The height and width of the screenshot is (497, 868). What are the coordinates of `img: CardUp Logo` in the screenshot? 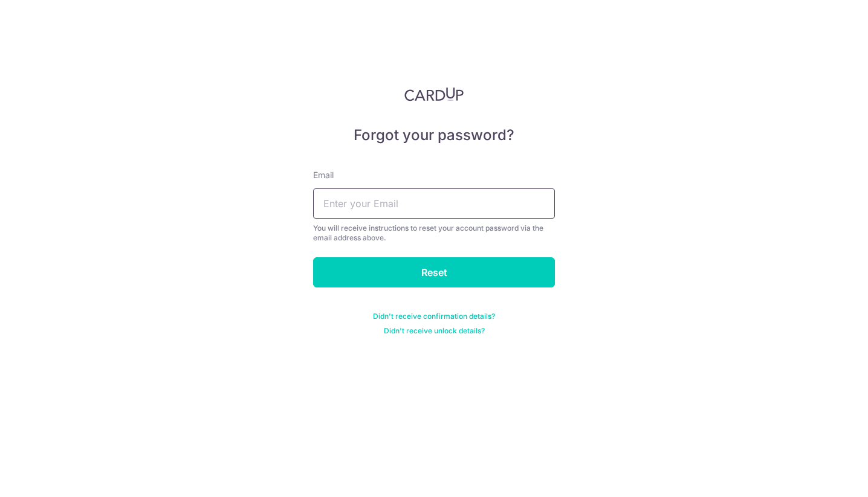 It's located at (434, 94).